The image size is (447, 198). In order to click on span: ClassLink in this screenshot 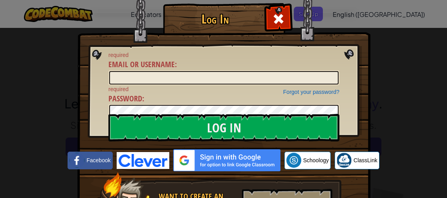, I will do `click(366, 160)`.